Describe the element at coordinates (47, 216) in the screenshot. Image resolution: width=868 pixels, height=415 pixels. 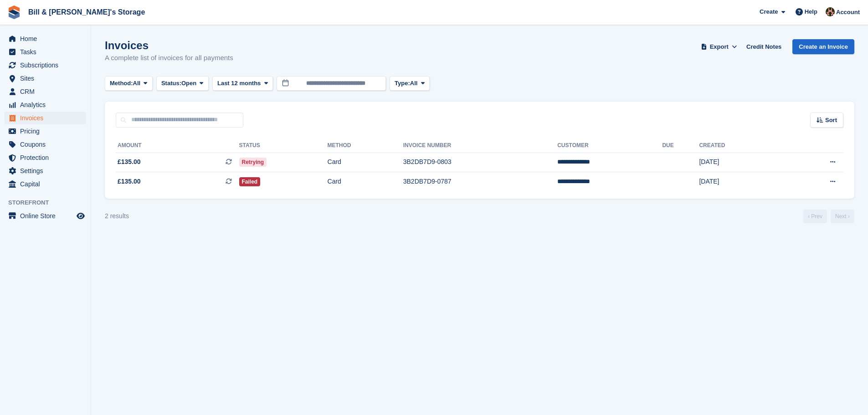
I see `span: Online Store` at that location.